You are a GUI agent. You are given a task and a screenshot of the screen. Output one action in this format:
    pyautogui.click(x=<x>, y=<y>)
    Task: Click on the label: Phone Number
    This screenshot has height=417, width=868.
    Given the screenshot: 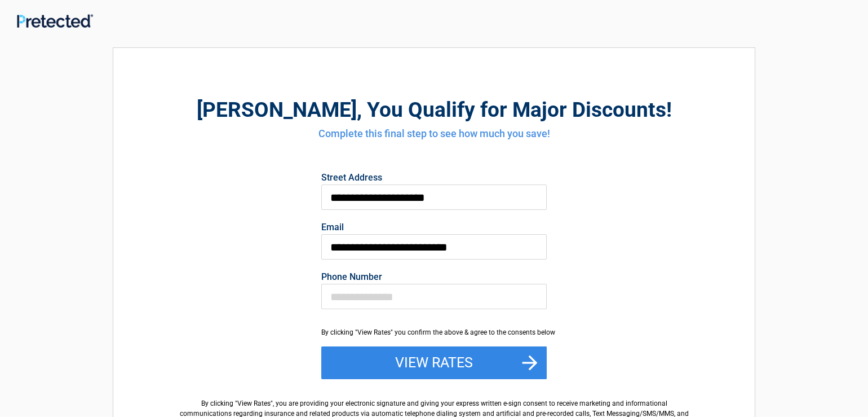 What is the action you would take?
    pyautogui.click(x=434, y=277)
    